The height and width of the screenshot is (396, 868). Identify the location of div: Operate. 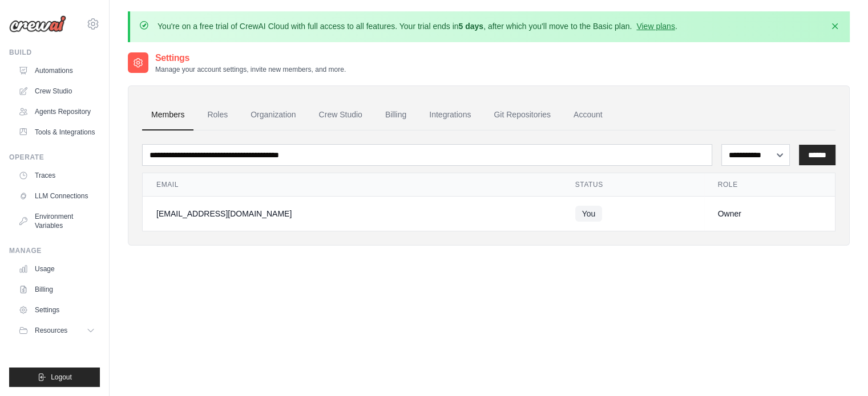
(54, 157).